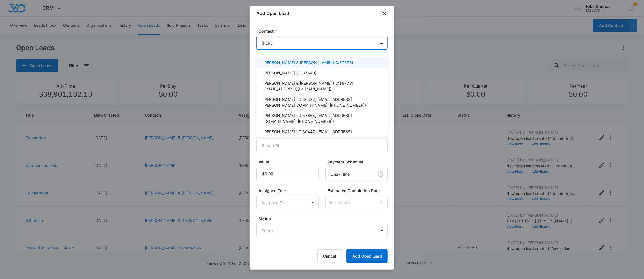 Image resolution: width=644 pixels, height=279 pixels. I want to click on label: Estimated Completion Date, so click(359, 191).